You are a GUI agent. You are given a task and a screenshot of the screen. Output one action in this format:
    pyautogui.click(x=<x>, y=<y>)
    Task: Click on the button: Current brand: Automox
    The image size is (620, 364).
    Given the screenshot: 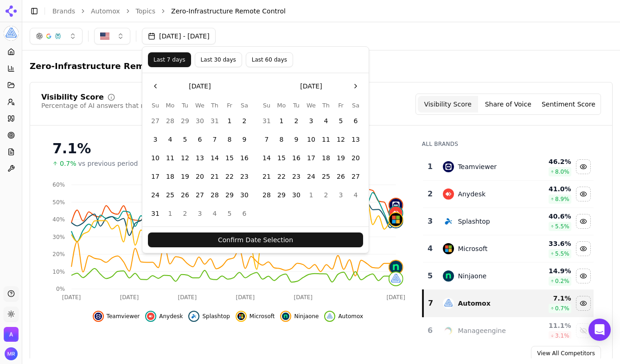 What is the action you would take?
    pyautogui.click(x=11, y=34)
    